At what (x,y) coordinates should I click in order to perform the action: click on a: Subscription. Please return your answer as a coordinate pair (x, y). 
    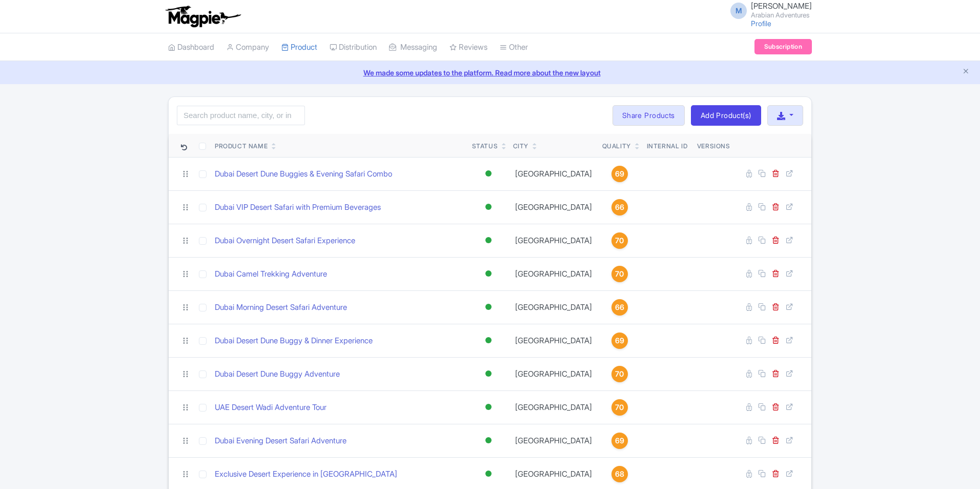
    Looking at the image, I should click on (783, 47).